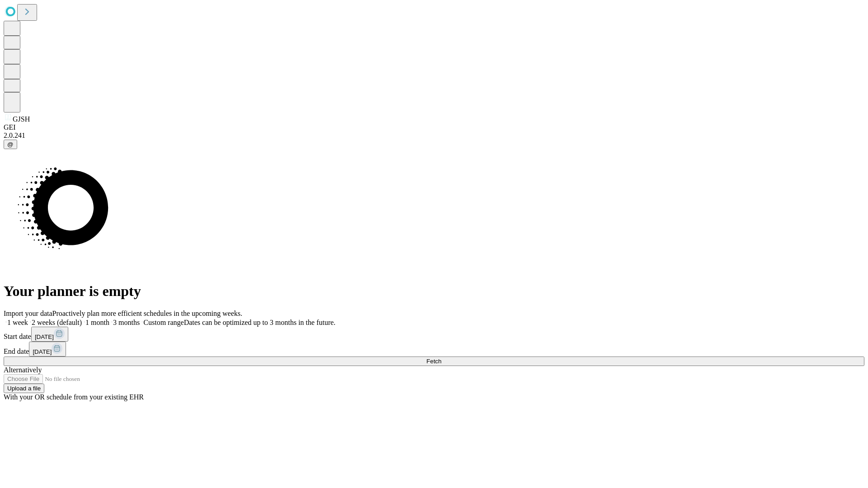 The width and height of the screenshot is (868, 488). I want to click on div: GEI, so click(434, 128).